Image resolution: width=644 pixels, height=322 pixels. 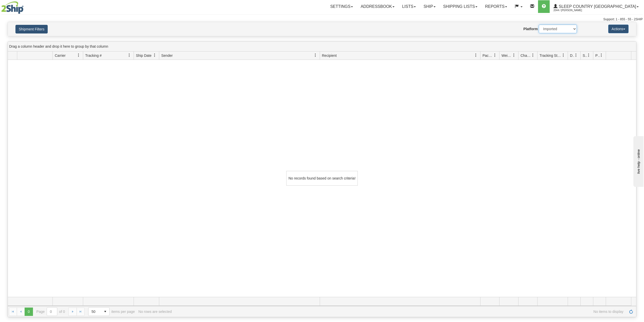 What do you see at coordinates (429, 7) in the screenshot?
I see `a: Ship` at bounding box center [429, 7].